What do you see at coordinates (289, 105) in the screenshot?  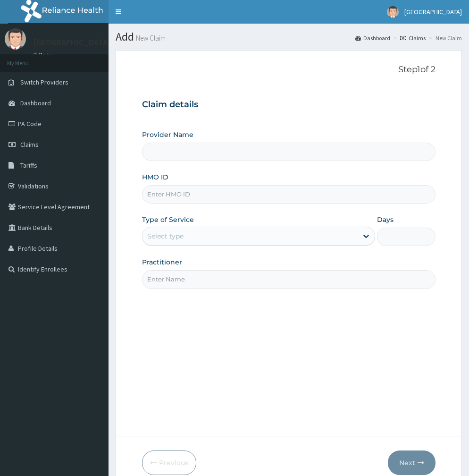 I see `h3: Claim details` at bounding box center [289, 105].